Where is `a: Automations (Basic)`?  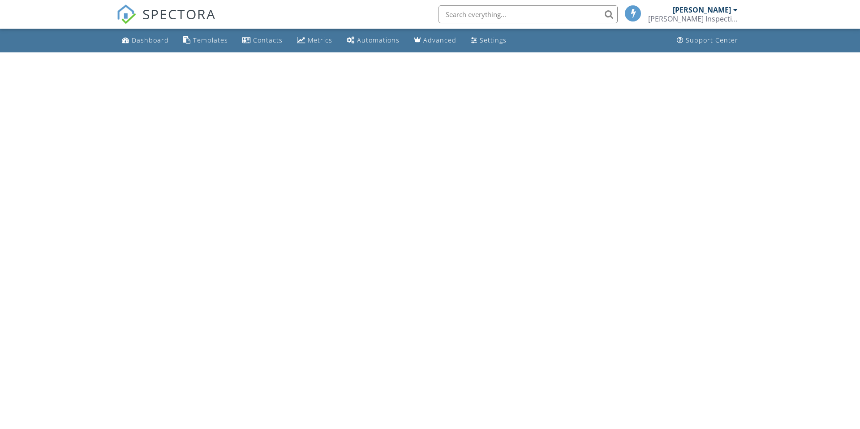 a: Automations (Basic) is located at coordinates (373, 40).